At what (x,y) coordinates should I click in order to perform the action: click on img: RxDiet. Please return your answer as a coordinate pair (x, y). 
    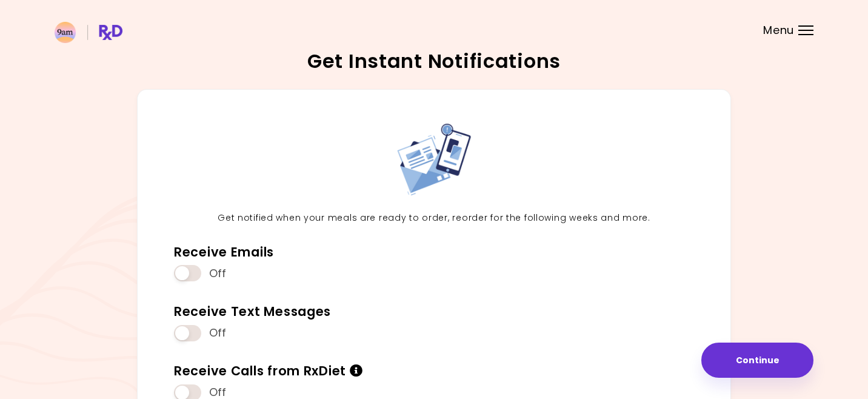
    Looking at the image, I should click on (88, 32).